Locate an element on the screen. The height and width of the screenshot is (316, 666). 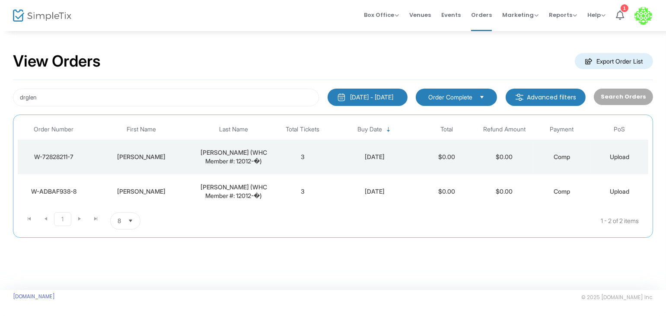
span: Venues is located at coordinates (420, 15).